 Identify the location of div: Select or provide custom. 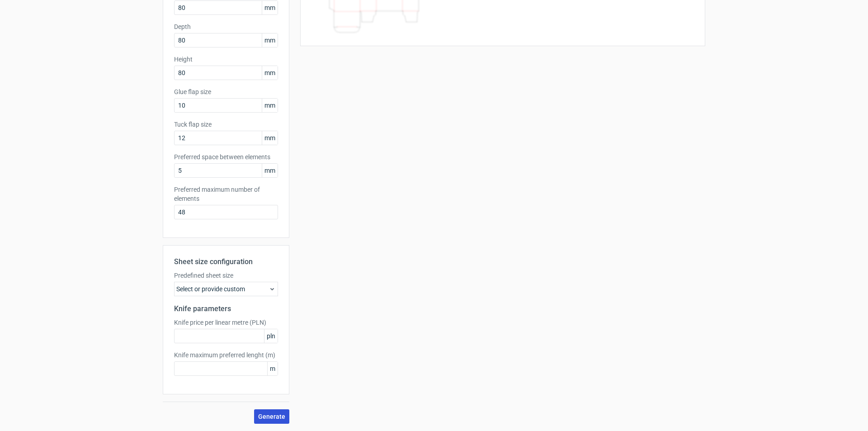
(226, 289).